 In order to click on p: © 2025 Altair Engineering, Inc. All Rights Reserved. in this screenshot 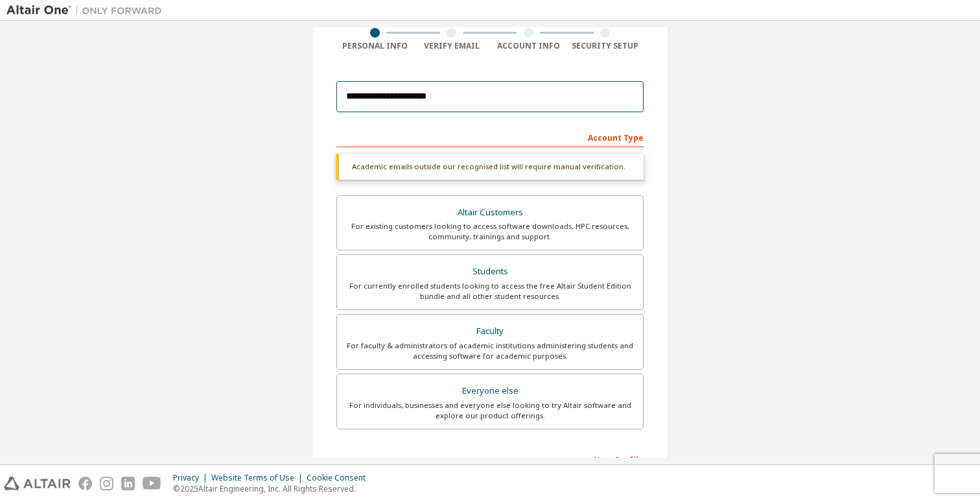, I will do `click(273, 488)`.